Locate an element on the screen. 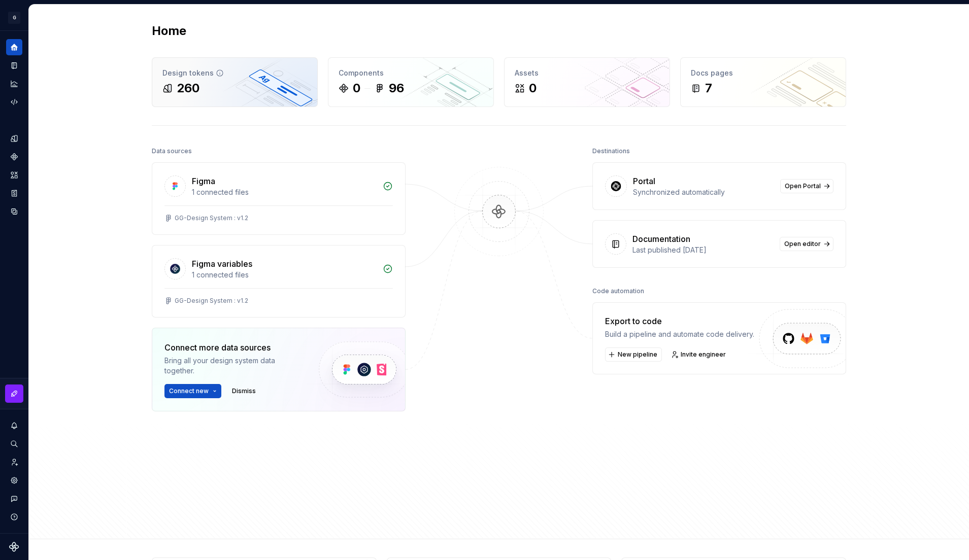  span: New pipeline is located at coordinates (638, 355).